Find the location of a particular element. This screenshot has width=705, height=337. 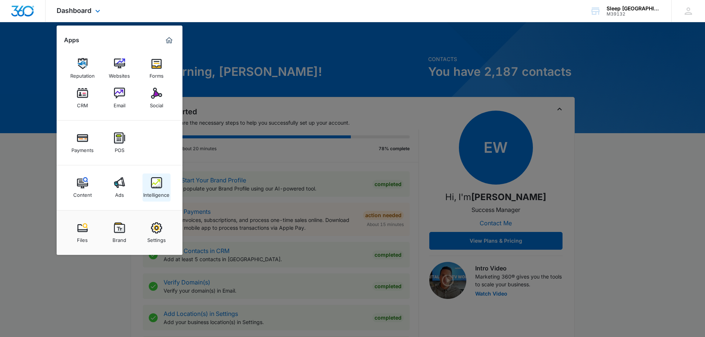

h2: Apps is located at coordinates (71, 40).